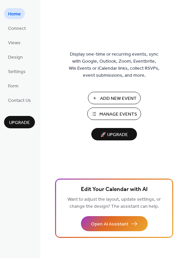 The width and height of the screenshot is (188, 258). I want to click on span: Manage Events, so click(118, 114).